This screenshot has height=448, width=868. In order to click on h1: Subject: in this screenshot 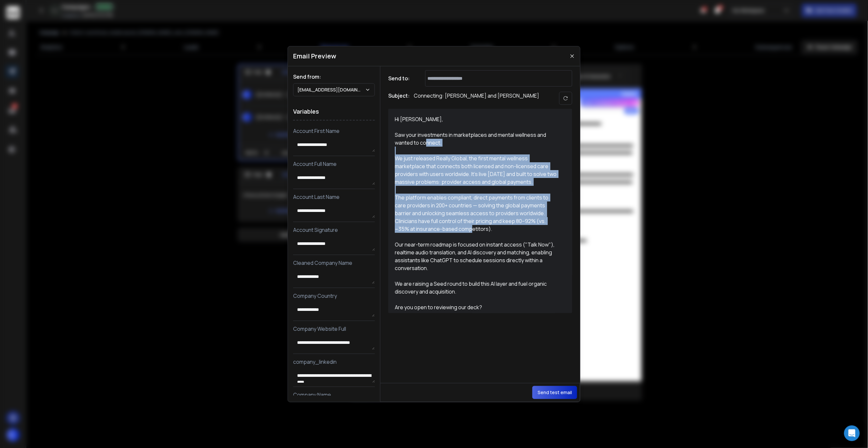, I will do `click(399, 98)`.